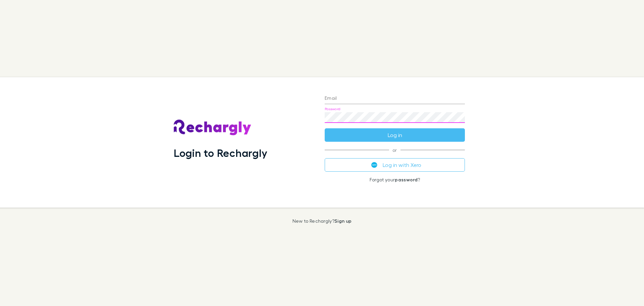 The height and width of the screenshot is (306, 644). What do you see at coordinates (220, 153) in the screenshot?
I see `h1: Login to Rechargly` at bounding box center [220, 153].